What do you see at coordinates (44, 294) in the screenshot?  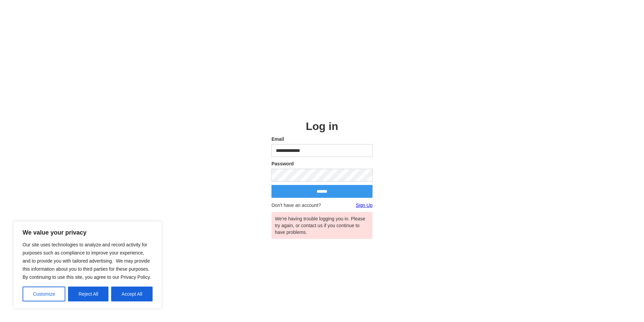 I see `button: Customize` at bounding box center [44, 294].